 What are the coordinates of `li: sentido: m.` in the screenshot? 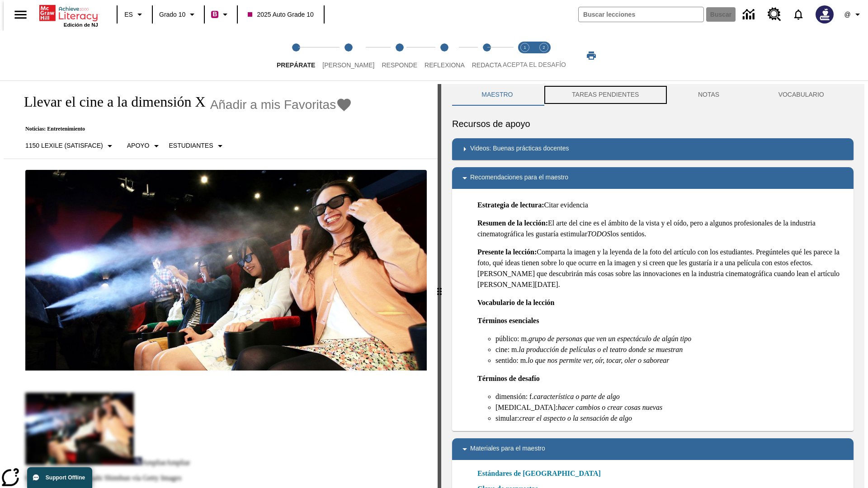 It's located at (670, 361).